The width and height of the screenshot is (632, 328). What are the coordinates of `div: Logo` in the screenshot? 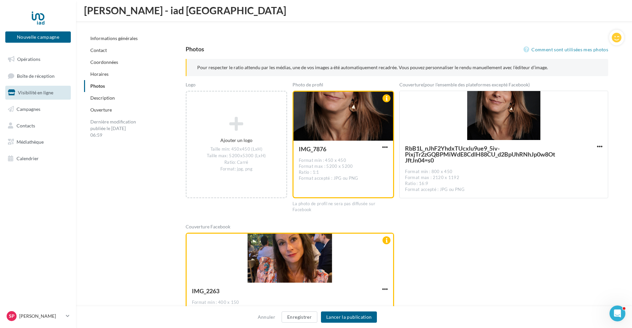 It's located at (236, 86).